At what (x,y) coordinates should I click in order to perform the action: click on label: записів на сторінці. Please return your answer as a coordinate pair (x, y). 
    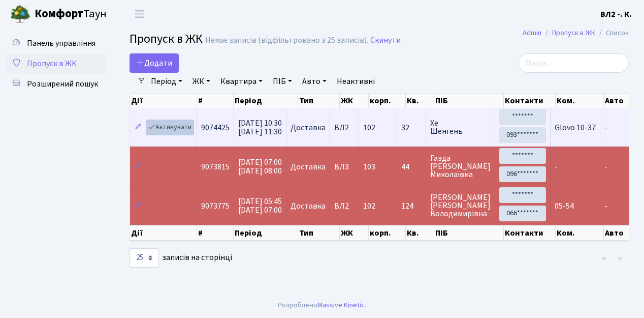
    Looking at the image, I should click on (181, 258).